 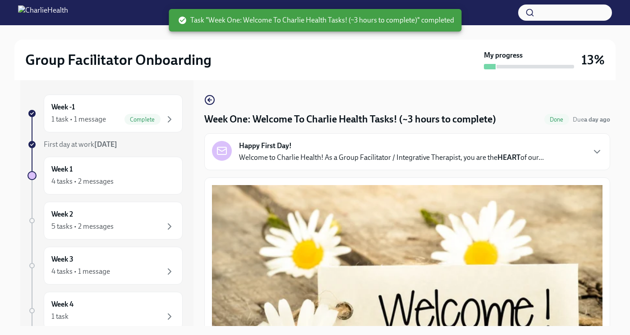 What do you see at coordinates (350, 119) in the screenshot?
I see `h4: Week One: Welcome To Charlie Health Tasks! (~3 hours to complete)` at bounding box center [350, 119].